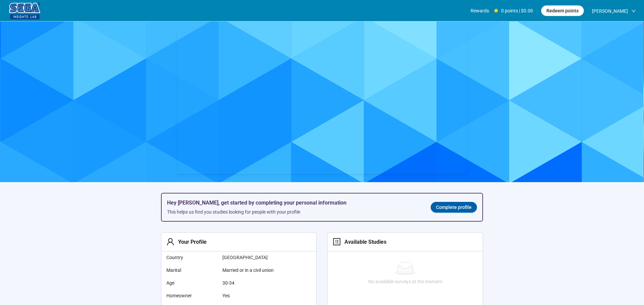  Describe the element at coordinates (256, 296) in the screenshot. I see `span: Yes` at that location.